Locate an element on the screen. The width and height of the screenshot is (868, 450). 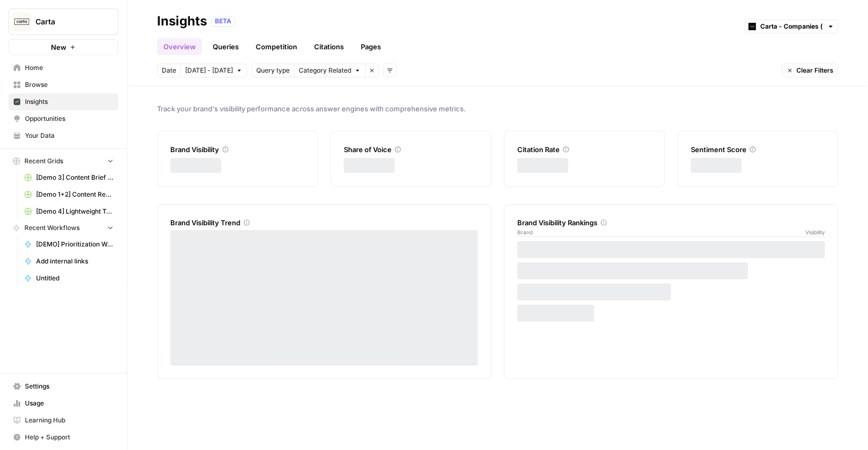
span: Settings is located at coordinates (69, 387).